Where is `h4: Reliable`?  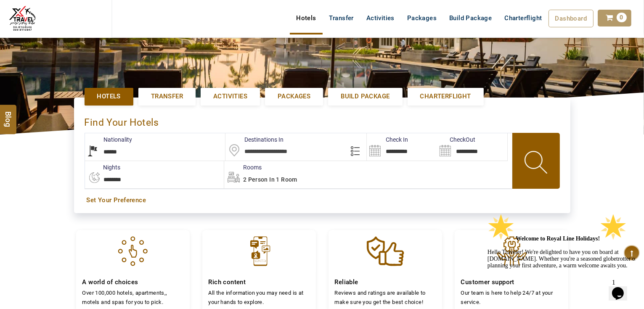
h4: Reliable is located at coordinates (385, 282).